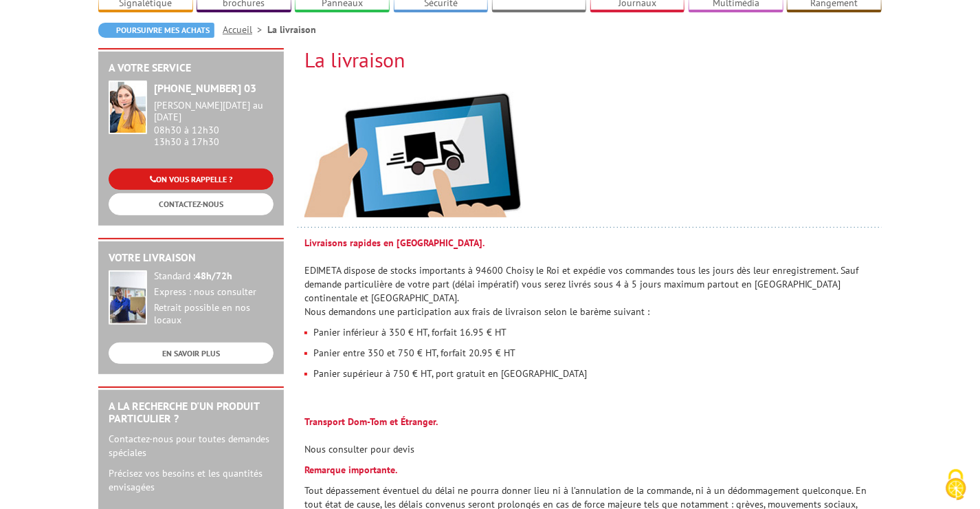 Image resolution: width=980 pixels, height=509 pixels. What do you see at coordinates (590, 435) in the screenshot?
I see `p: Nous consulter pour devis` at bounding box center [590, 435].